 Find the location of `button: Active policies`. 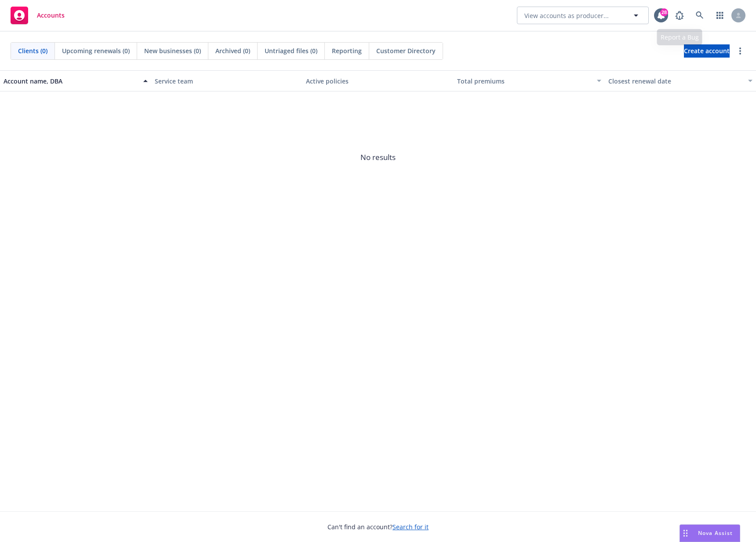

button: Active policies is located at coordinates (378, 81).